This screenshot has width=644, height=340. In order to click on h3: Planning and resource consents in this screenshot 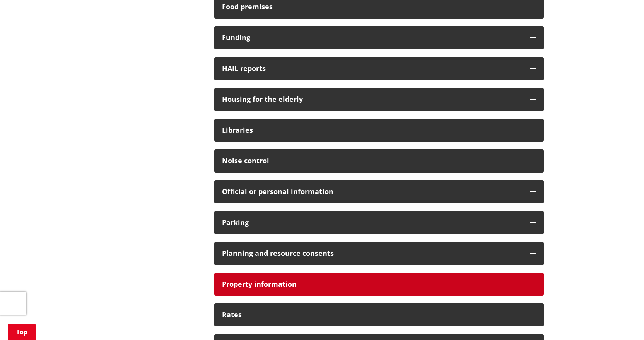, I will do `click(372, 254)`.